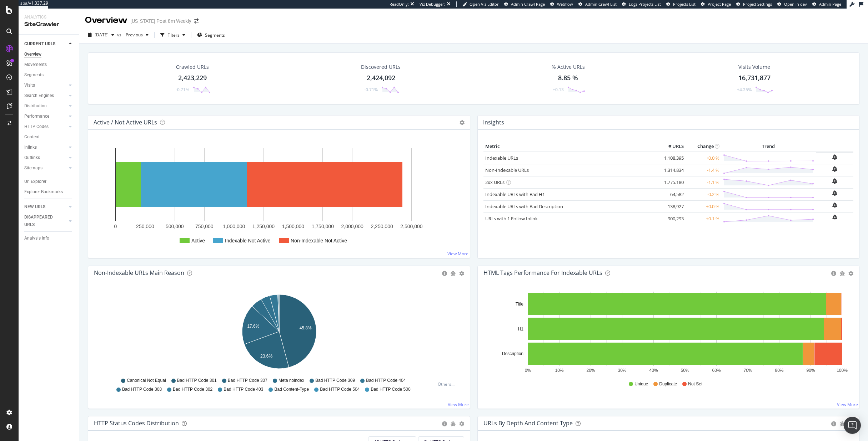 The width and height of the screenshot is (868, 441). I want to click on span: Bad HTTP Code 504, so click(339, 389).